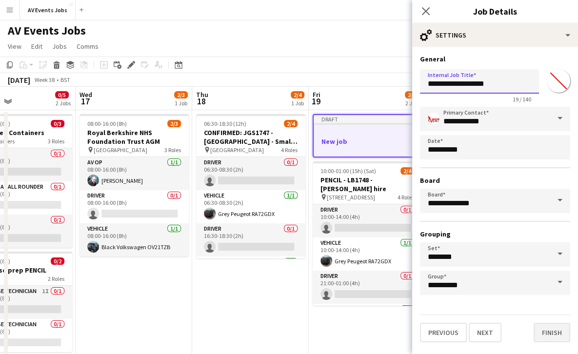  What do you see at coordinates (367, 287) in the screenshot?
I see `app-card-role: Driver0/121:00-01:00 (4h)` at bounding box center [367, 287].